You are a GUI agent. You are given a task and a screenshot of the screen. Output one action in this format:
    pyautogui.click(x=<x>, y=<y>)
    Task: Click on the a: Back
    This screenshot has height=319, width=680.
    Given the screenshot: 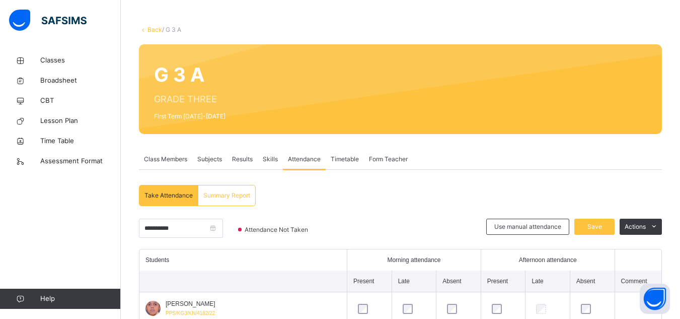 What is the action you would take?
    pyautogui.click(x=155, y=29)
    